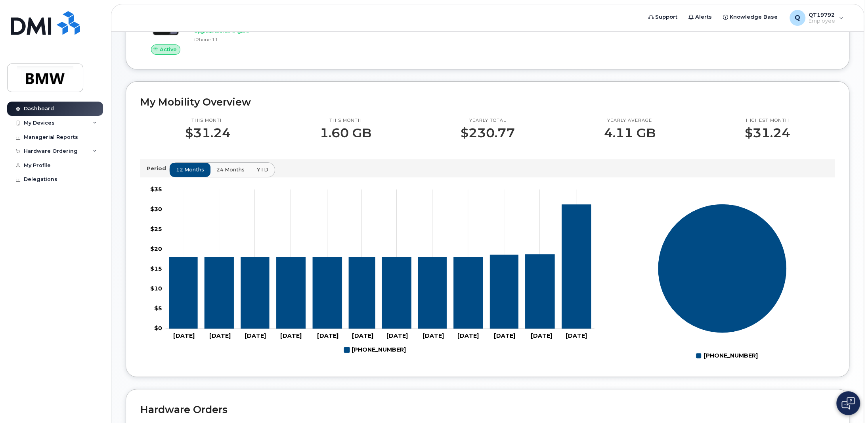 The width and height of the screenshot is (868, 423). I want to click on p: 4.11 GB, so click(630, 133).